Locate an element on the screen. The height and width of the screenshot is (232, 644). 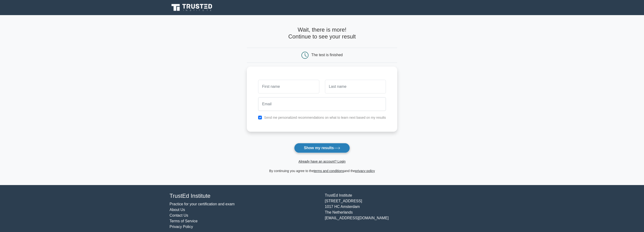
h4: Wait, there is more! Continue to see your result is located at coordinates (322, 33).